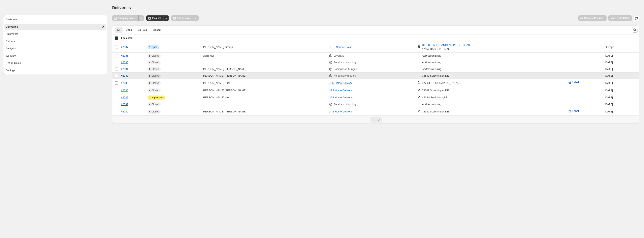 The height and width of the screenshot is (238, 644). Describe the element at coordinates (339, 56) in the screenshot. I see `button: Leverans` at that location.